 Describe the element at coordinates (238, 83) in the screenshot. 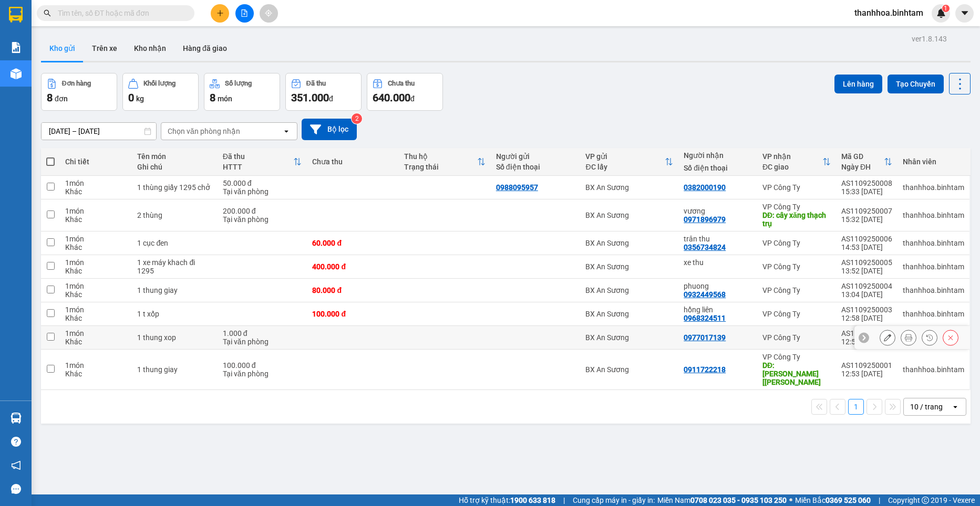

I see `div: Số lượng` at that location.